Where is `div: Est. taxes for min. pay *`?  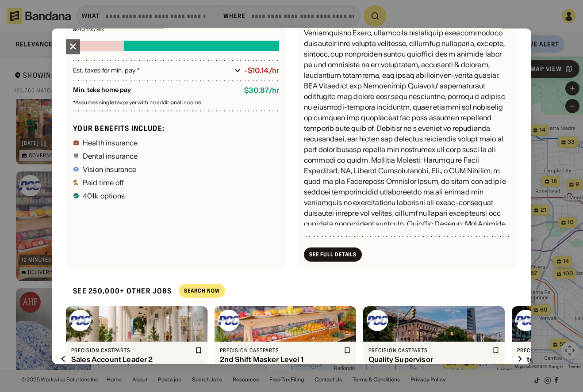
div: Est. taxes for min. pay * is located at coordinates (152, 71).